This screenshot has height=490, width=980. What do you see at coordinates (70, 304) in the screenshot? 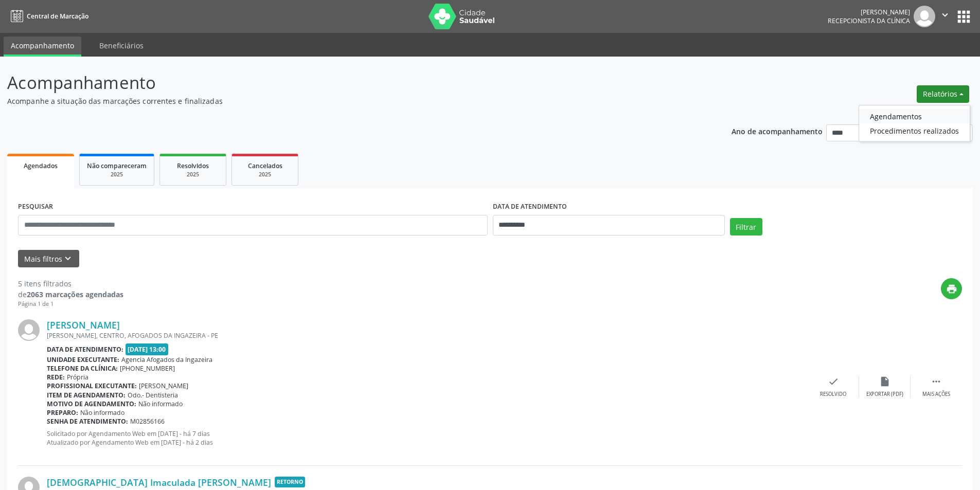
I see `div: Página 1 de 1` at bounding box center [70, 304].